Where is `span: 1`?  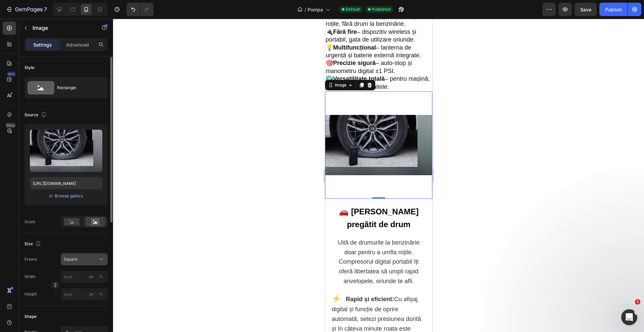
span: 1 is located at coordinates (638, 302).